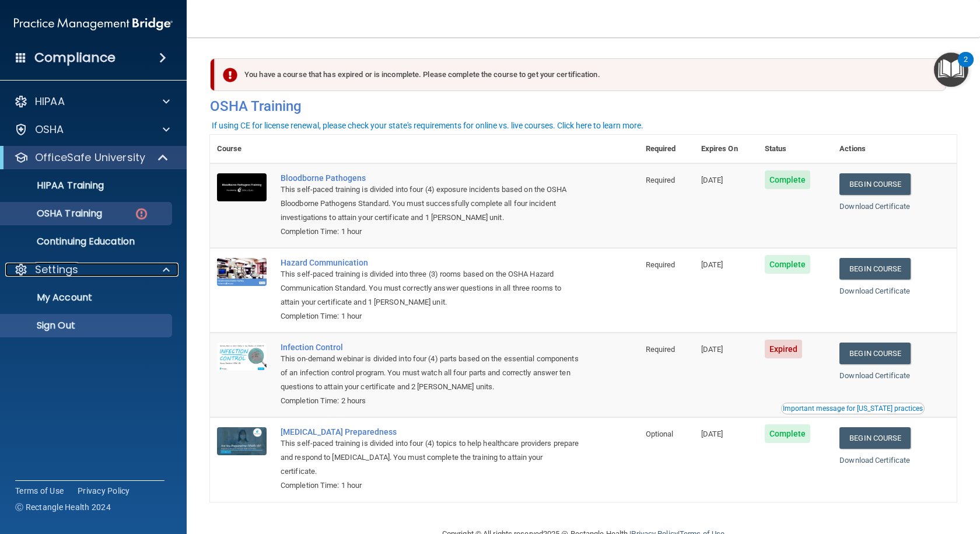  Describe the element at coordinates (660, 434) in the screenshot. I see `span: Optional` at that location.